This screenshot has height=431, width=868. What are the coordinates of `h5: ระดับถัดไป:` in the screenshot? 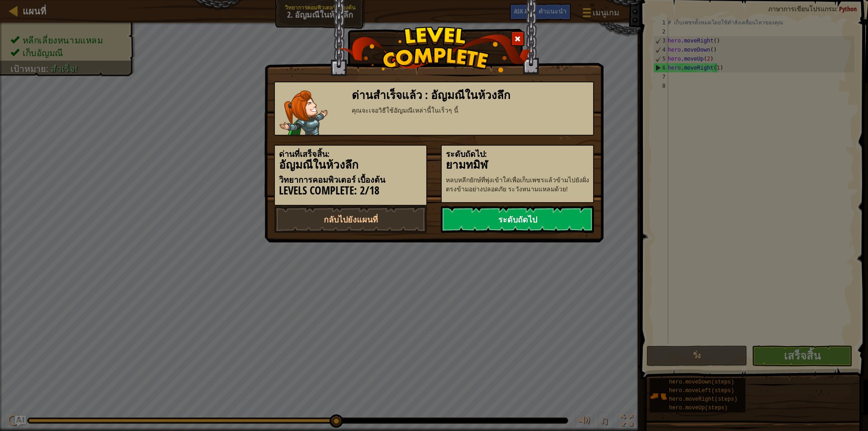 It's located at (517, 154).